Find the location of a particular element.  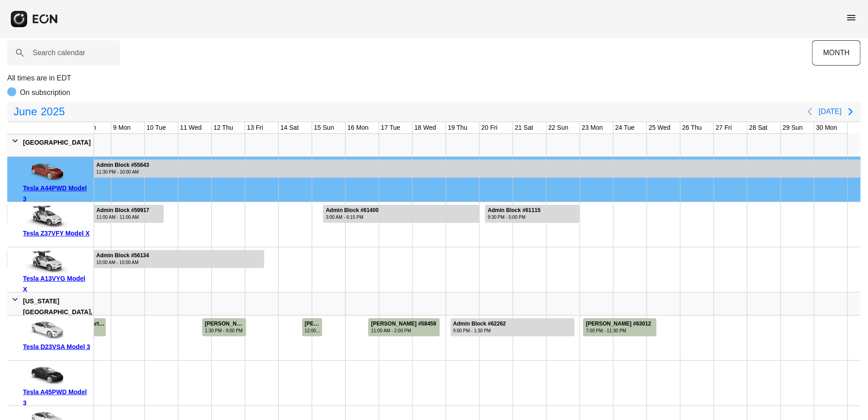

div: Tesla A13VYG Model X is located at coordinates (56, 284).